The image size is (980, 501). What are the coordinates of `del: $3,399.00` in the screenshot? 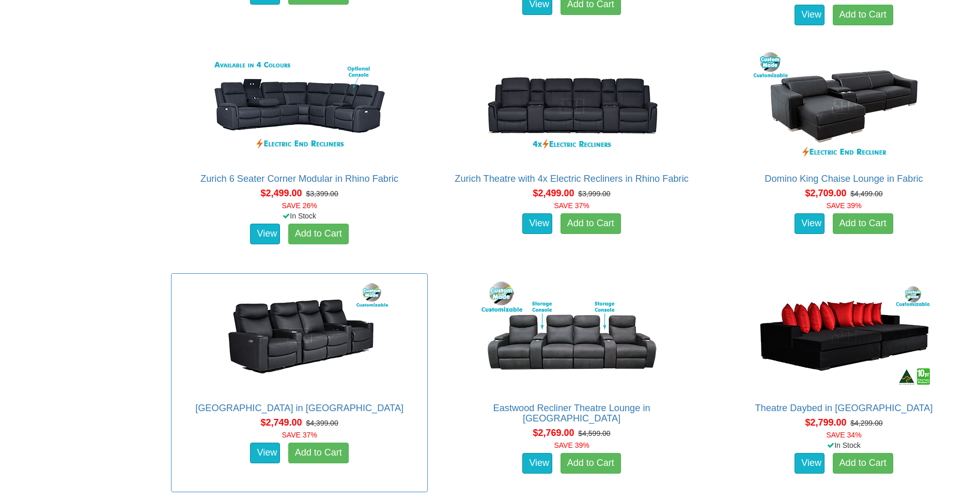 It's located at (322, 194).